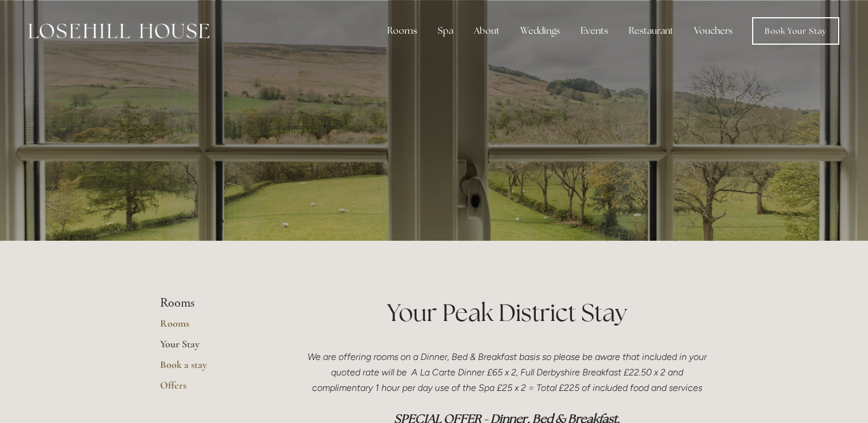 This screenshot has height=423, width=868. Describe the element at coordinates (215, 369) in the screenshot. I see `a: Book a stay` at that location.